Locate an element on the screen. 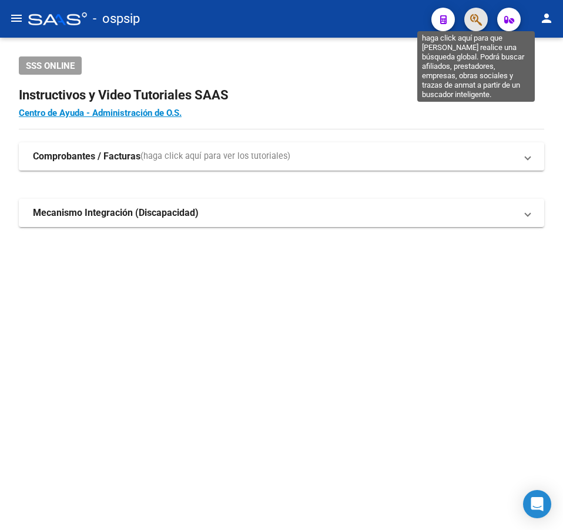  mat-icon: menu is located at coordinates (16, 18).